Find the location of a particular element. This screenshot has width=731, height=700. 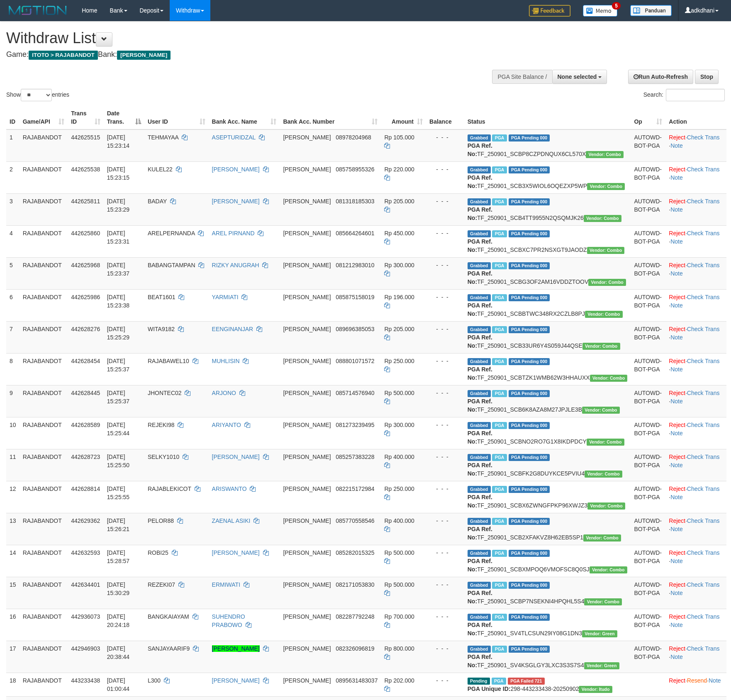

span: 442625986 is located at coordinates (85, 297).